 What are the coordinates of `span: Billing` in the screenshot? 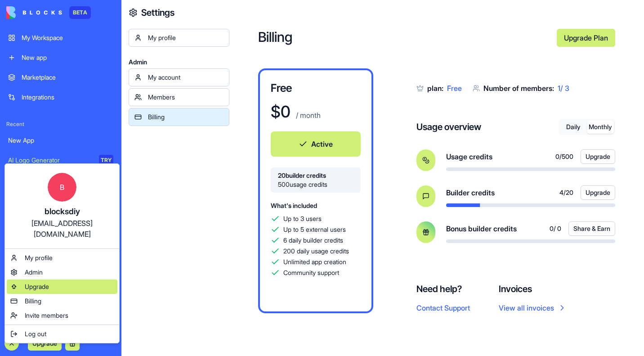 It's located at (33, 301).